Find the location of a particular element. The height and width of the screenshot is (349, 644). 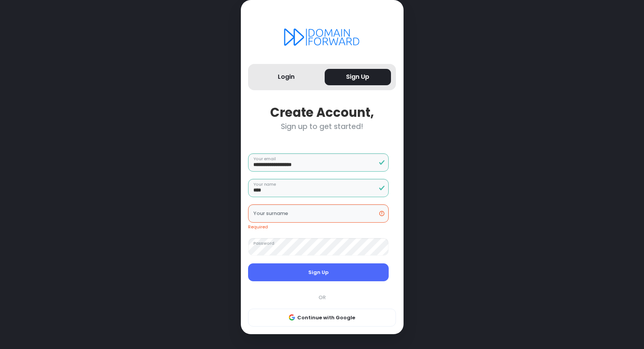

button: Login is located at coordinates (286, 77).